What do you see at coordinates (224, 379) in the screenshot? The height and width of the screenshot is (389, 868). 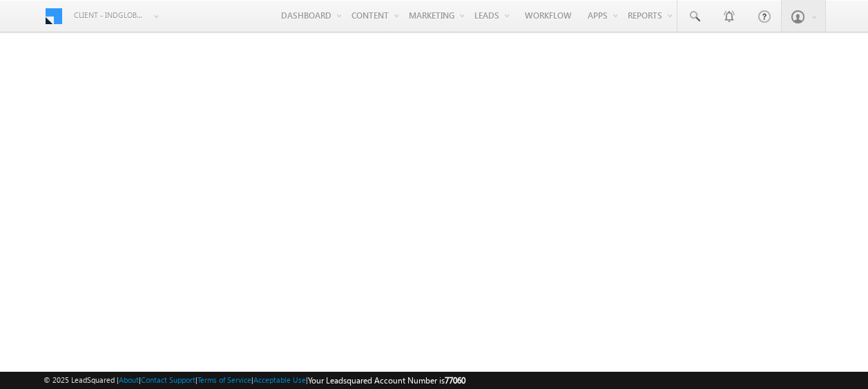 I see `a: Terms of Service` at bounding box center [224, 379].